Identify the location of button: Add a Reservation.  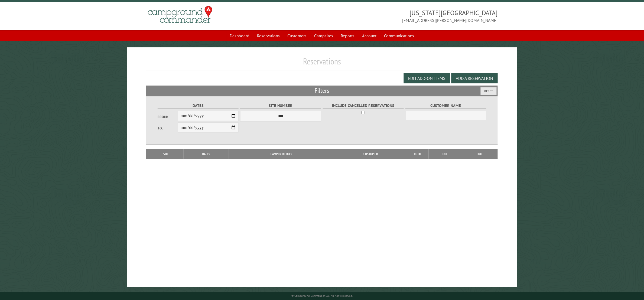
(474, 78).